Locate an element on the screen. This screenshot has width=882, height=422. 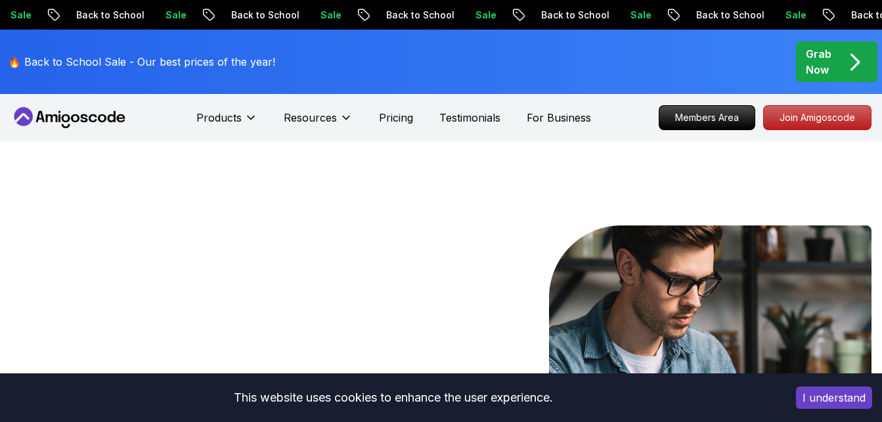
a: Pricing is located at coordinates (396, 118).